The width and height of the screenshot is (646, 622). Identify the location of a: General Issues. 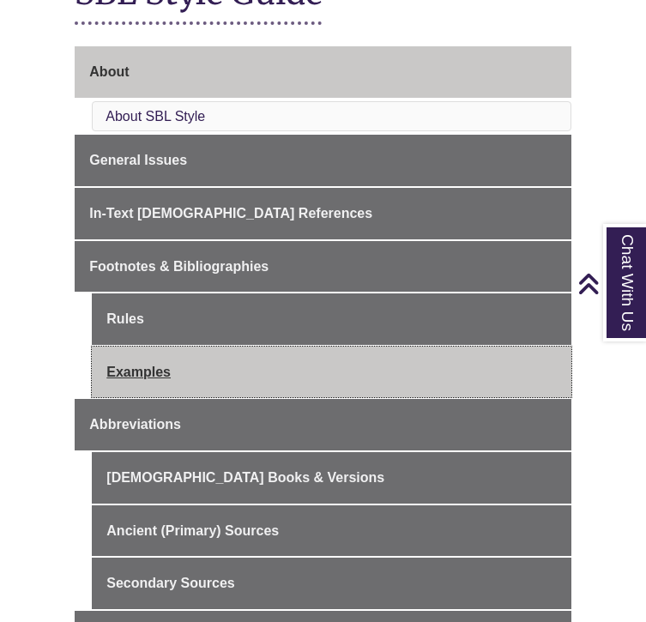
(323, 160).